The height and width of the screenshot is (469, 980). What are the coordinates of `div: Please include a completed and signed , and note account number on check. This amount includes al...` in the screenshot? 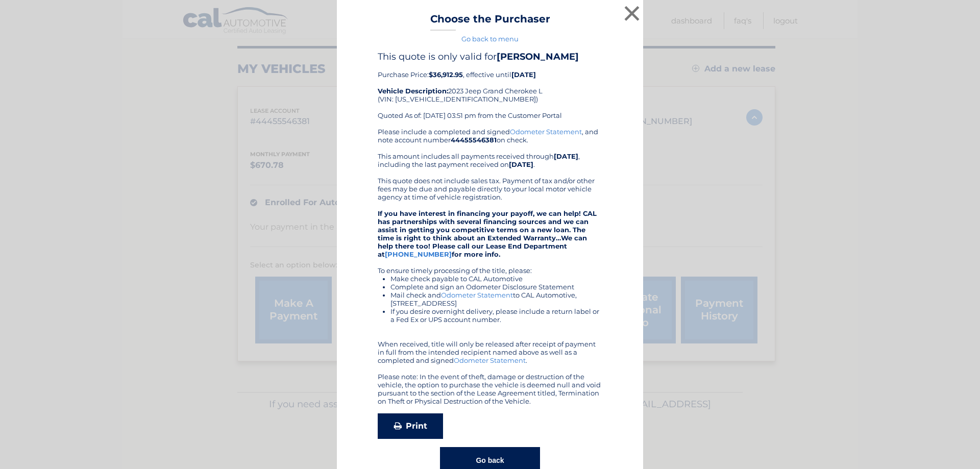 It's located at (490, 266).